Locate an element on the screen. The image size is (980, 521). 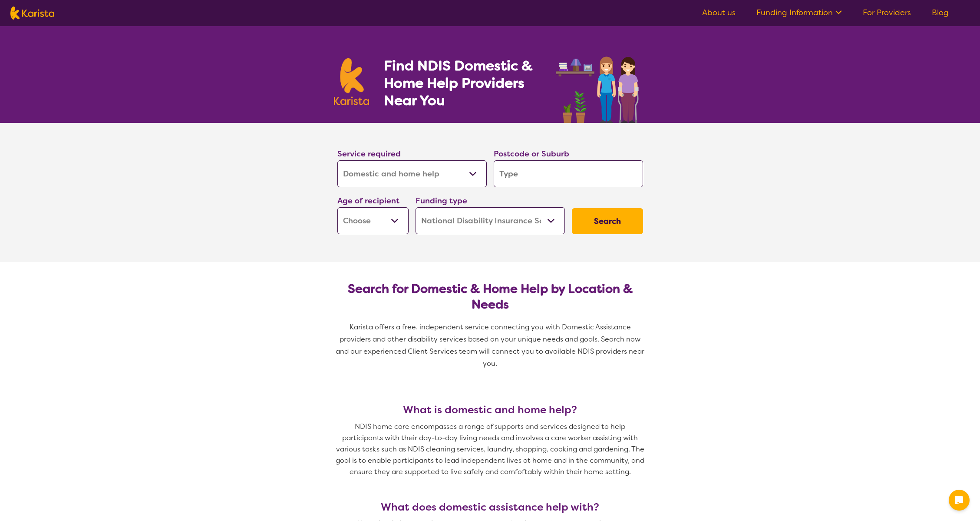
p: NDIS home care encompasses a range of supports and services designed to help participants with th... is located at coordinates (490, 449).